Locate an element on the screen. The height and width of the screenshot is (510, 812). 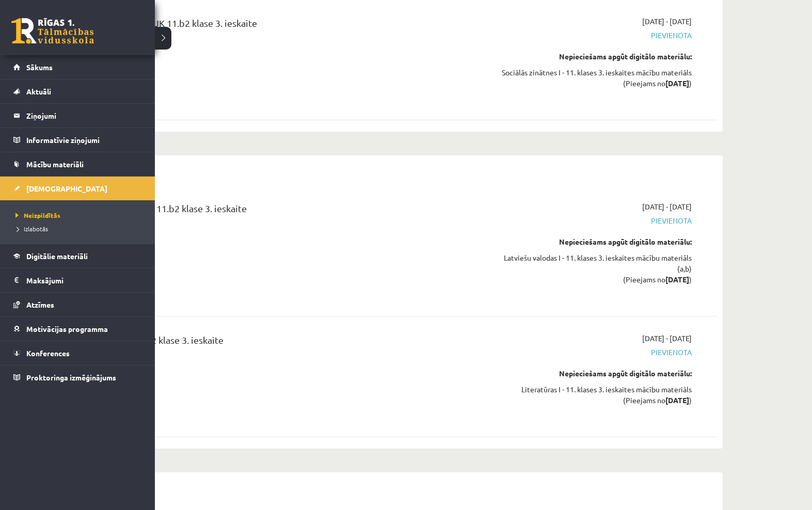
a: Neizpildītās is located at coordinates (78, 216).